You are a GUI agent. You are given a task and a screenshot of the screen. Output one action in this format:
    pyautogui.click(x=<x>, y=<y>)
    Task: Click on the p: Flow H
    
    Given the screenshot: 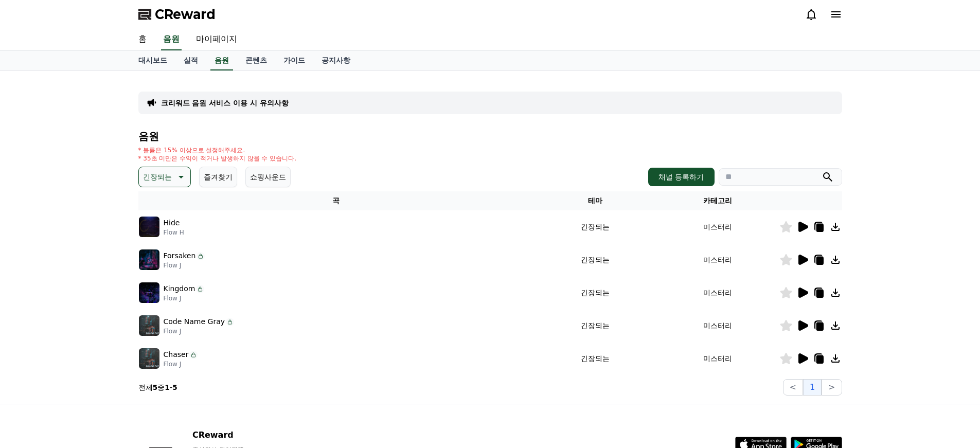 What is the action you would take?
    pyautogui.click(x=173, y=233)
    